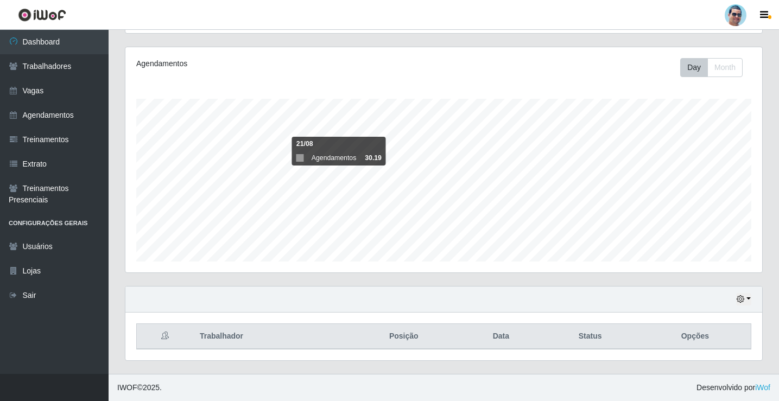  I want to click on span: Desenvolvido por, so click(733, 388).